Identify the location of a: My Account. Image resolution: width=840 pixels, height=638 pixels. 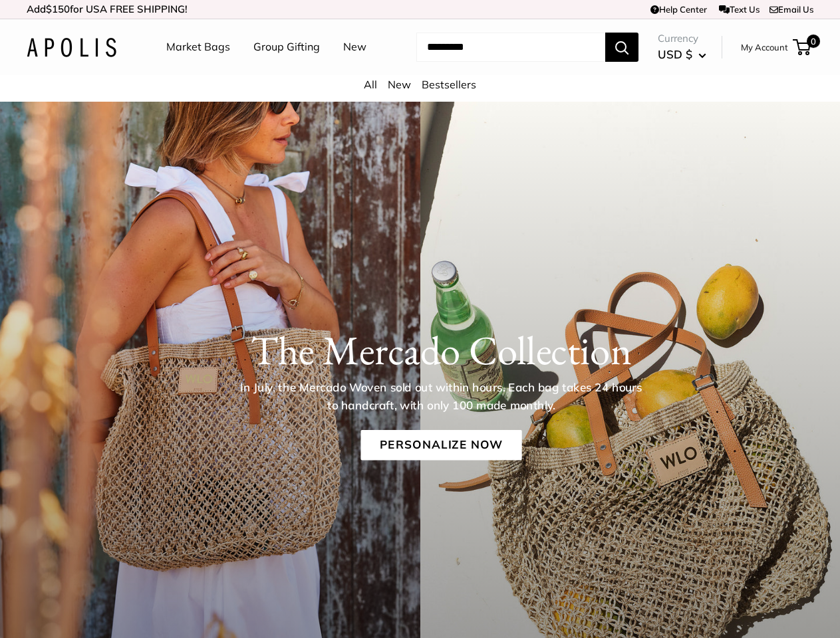
(764, 48).